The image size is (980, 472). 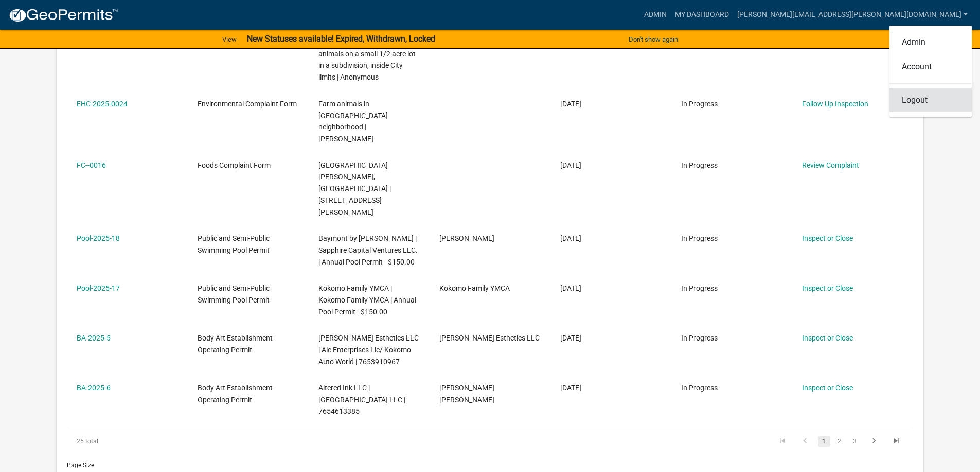 What do you see at coordinates (805, 442) in the screenshot?
I see `a: go to previous page` at bounding box center [805, 442].